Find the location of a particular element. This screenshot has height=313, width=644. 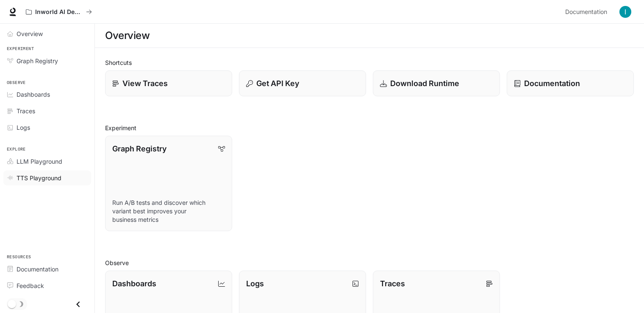

span: Logs is located at coordinates (23, 127).